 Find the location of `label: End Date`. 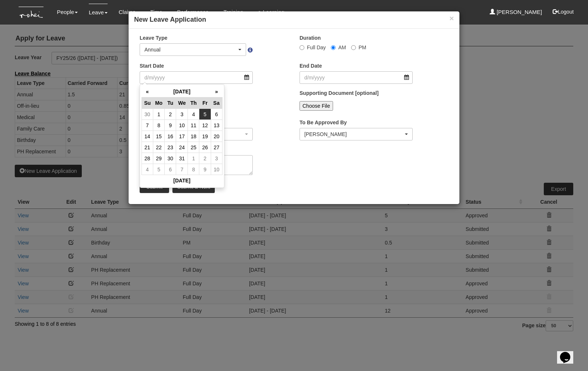

label: End Date is located at coordinates (311, 66).